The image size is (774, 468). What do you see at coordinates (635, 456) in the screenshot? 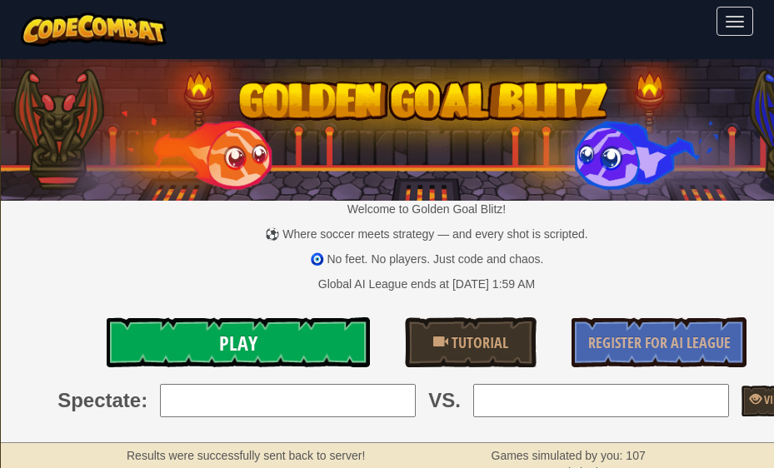
I see `span: 107` at bounding box center [635, 456].